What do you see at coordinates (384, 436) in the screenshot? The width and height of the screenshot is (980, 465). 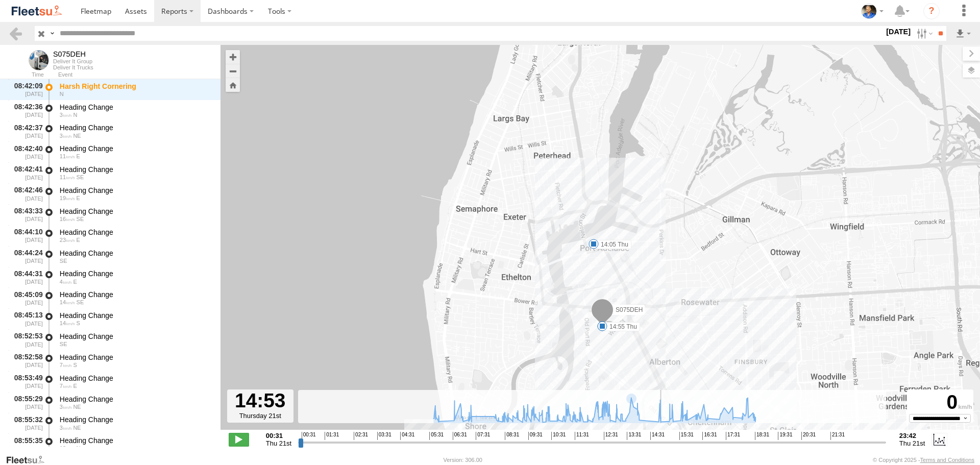 I see `span: 03:31` at bounding box center [384, 436].